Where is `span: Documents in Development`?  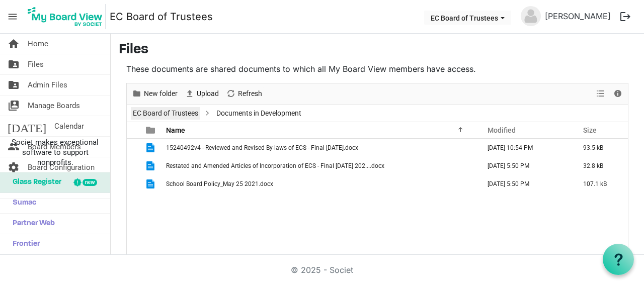
span: Documents in Development is located at coordinates (259, 113).